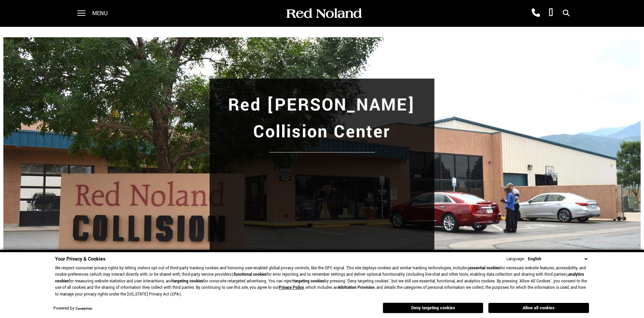 The width and height of the screenshot is (644, 318). What do you see at coordinates (484, 268) in the screenshot?
I see `strong: essential cookies` at bounding box center [484, 268].